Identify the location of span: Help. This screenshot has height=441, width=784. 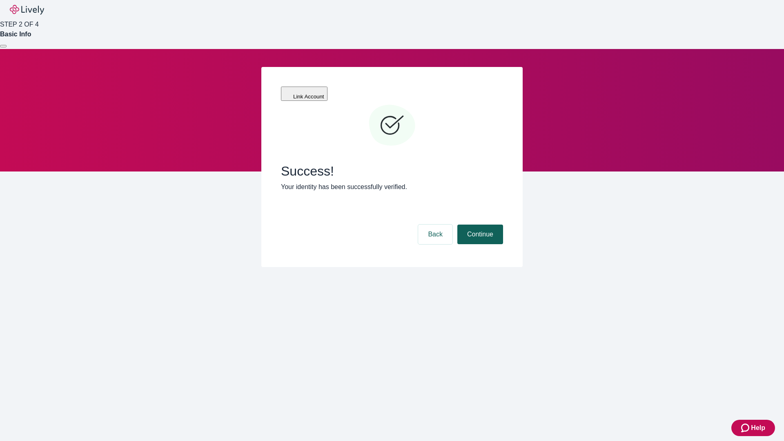
(758, 428).